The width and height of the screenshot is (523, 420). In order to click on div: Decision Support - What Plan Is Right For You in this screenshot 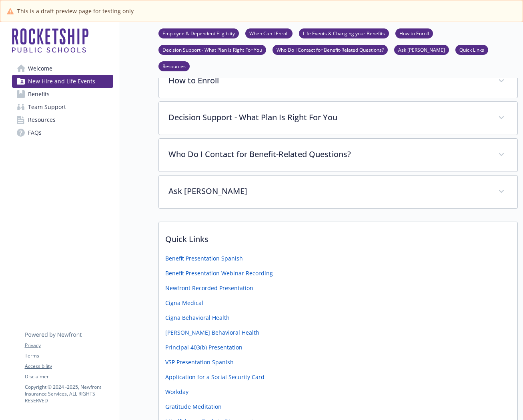, I will do `click(339, 118)`.